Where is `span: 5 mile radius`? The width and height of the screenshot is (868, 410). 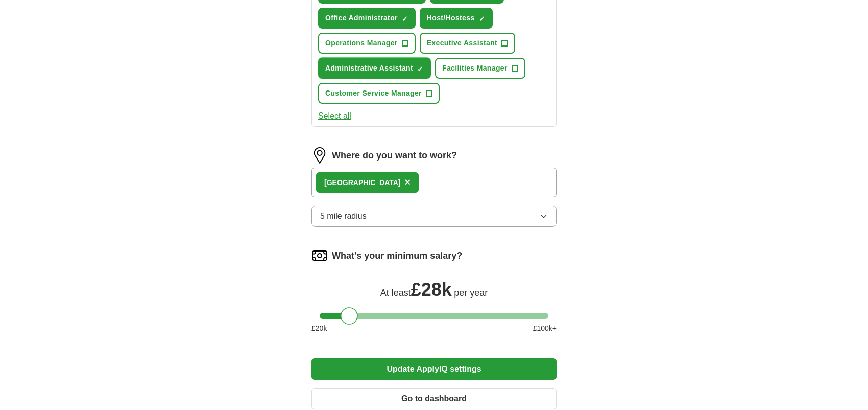
span: 5 mile radius is located at coordinates (343, 216).